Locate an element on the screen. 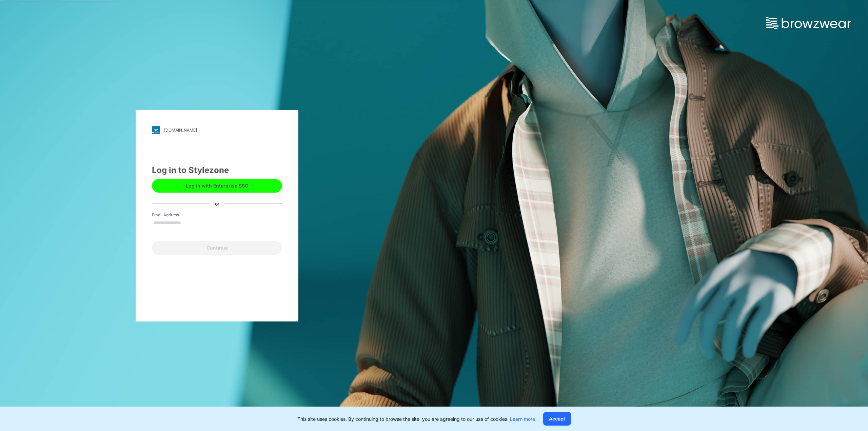  a: Learn more is located at coordinates (522, 419).